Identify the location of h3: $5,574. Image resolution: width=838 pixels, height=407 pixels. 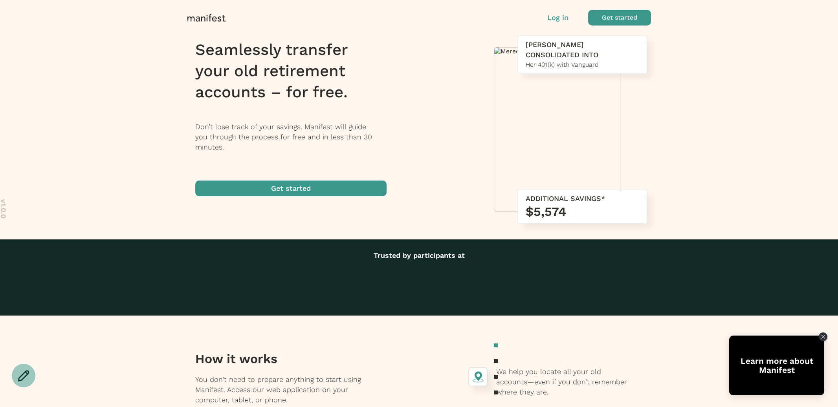
(582, 212).